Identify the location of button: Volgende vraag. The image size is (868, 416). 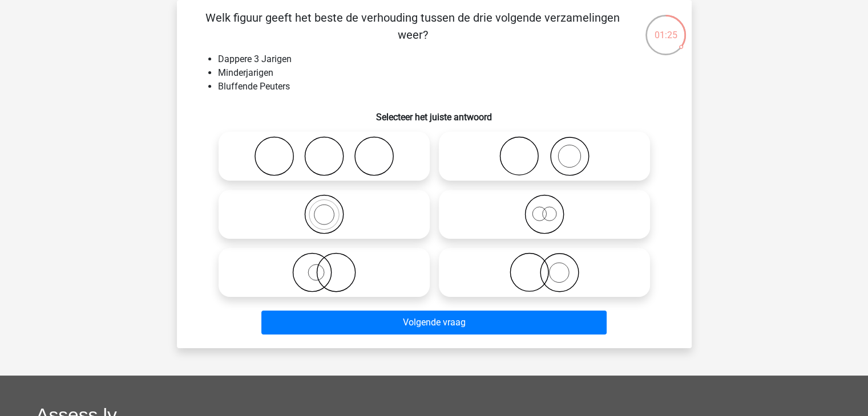
(434, 323).